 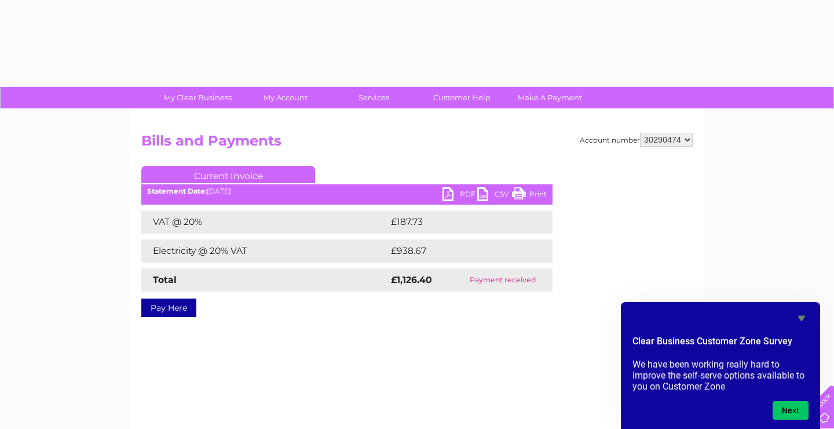 What do you see at coordinates (720, 365) in the screenshot?
I see `div: Clear Business Customer Zone Survey` at bounding box center [720, 365].